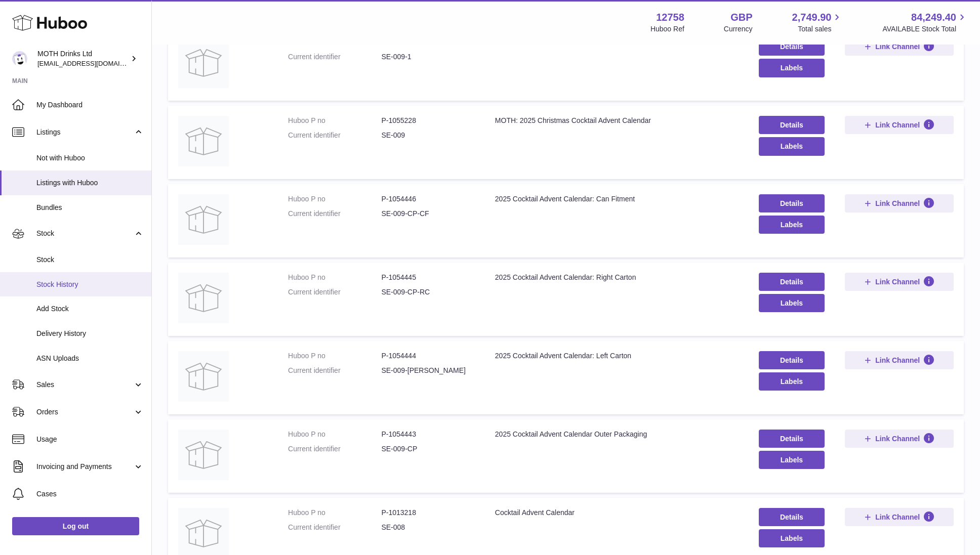 Image resolution: width=980 pixels, height=555 pixels. I want to click on span: 2,749.90, so click(812, 17).